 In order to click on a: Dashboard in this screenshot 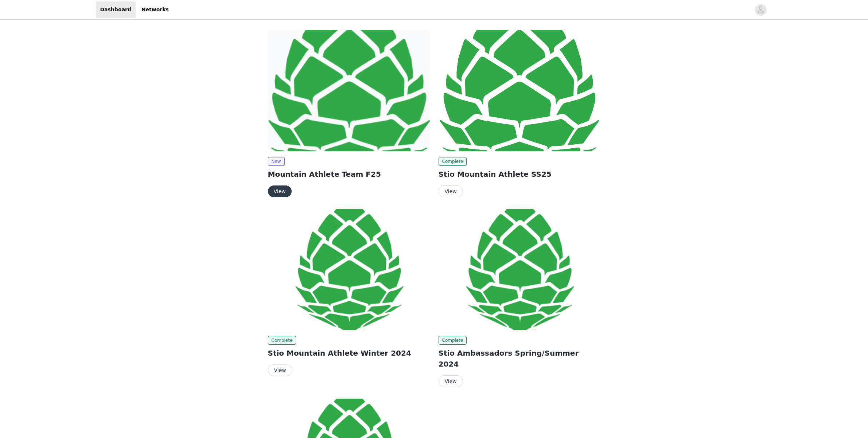, I will do `click(116, 10)`.